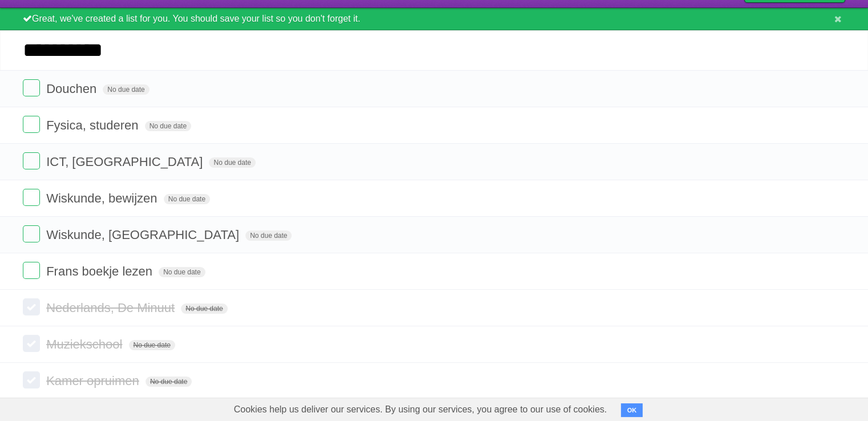 The image size is (868, 421). What do you see at coordinates (72, 88) in the screenshot?
I see `span: Douchen` at bounding box center [72, 88].